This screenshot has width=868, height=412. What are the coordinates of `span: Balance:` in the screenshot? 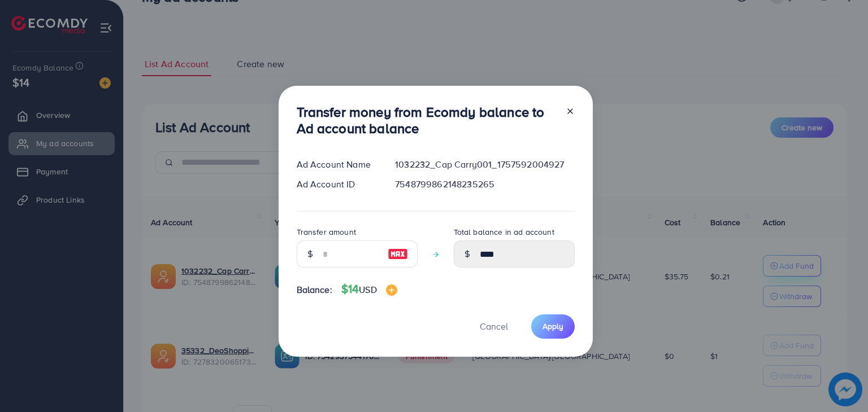 It's located at (314, 290).